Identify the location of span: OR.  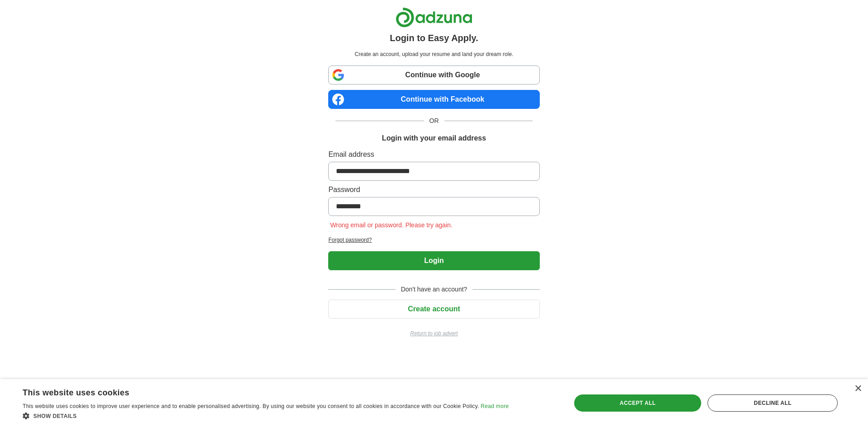
(434, 121).